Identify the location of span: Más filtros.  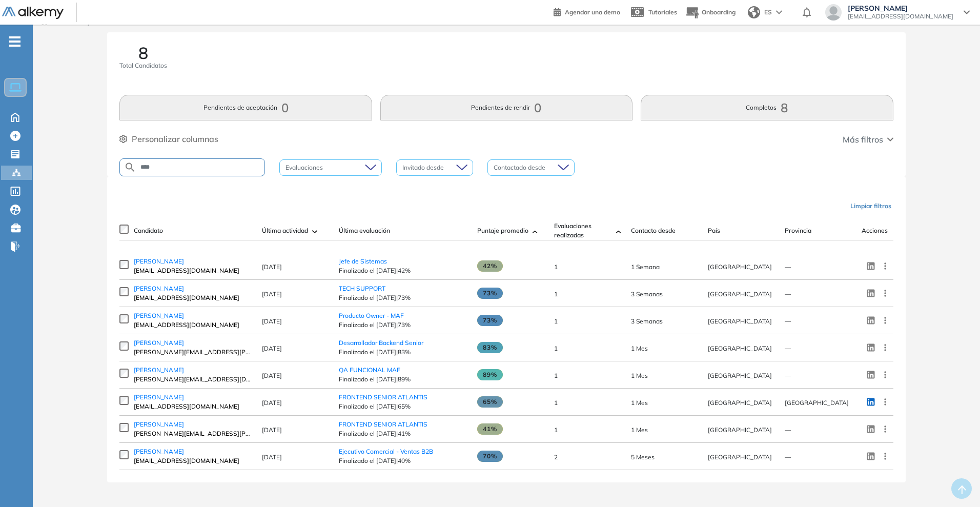
(863, 140).